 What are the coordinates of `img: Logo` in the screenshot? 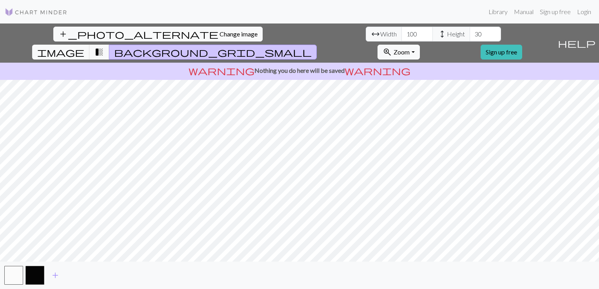 It's located at (36, 12).